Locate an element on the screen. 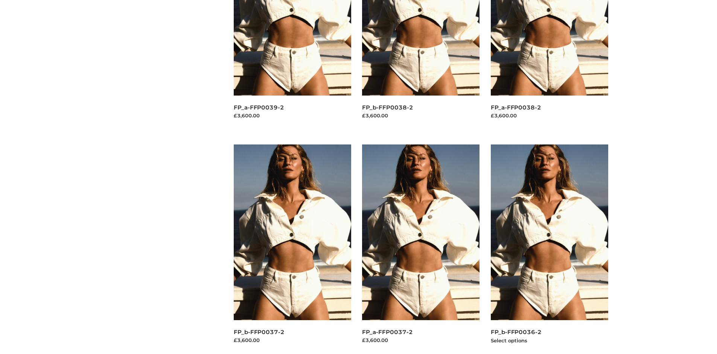 The height and width of the screenshot is (354, 717). a: FP_b-FFP0038-2 is located at coordinates (387, 107).